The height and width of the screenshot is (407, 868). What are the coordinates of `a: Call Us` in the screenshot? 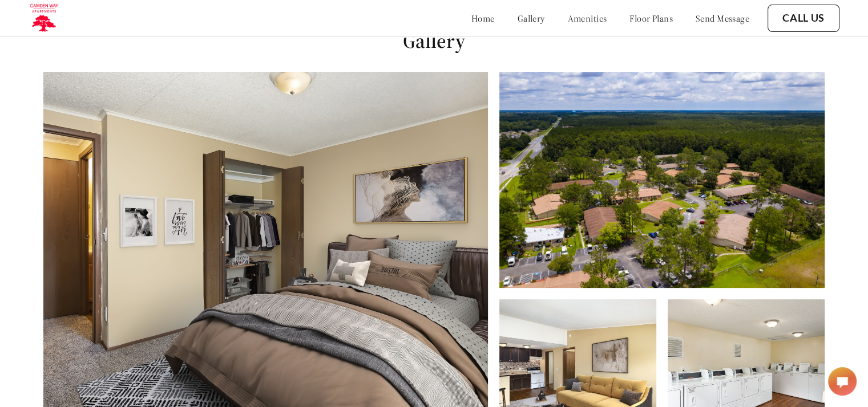 It's located at (804, 18).